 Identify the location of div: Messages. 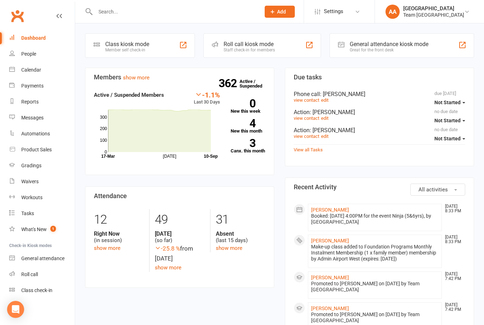
(32, 118).